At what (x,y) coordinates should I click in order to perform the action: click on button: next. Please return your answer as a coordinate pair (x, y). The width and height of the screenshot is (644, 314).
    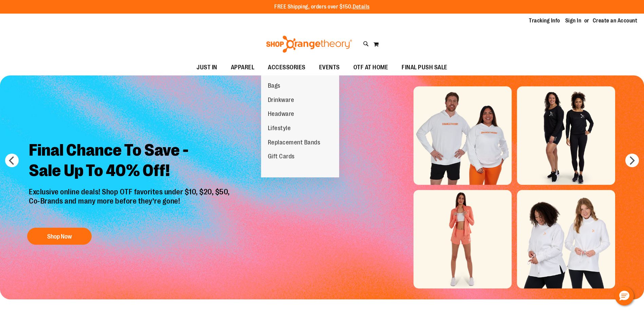
    Looking at the image, I should click on (632, 160).